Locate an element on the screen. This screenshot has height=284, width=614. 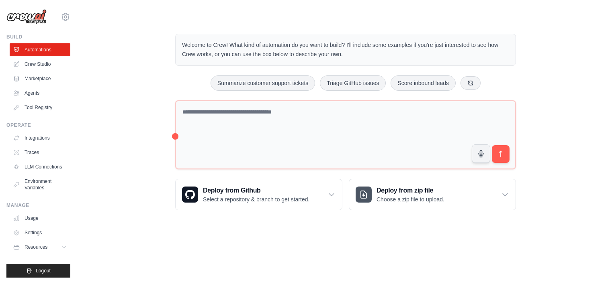
a: Traces is located at coordinates (40, 153).